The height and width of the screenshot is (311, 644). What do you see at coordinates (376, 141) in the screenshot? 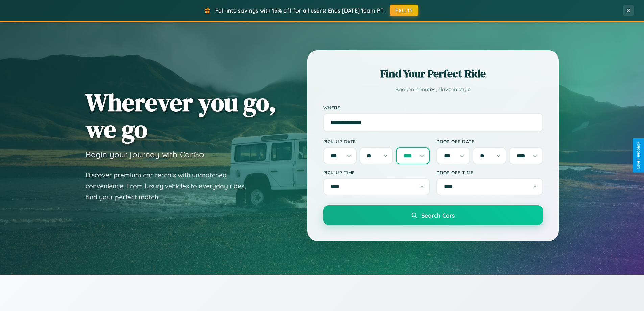
I see `label: Pick-up Date` at bounding box center [376, 141].